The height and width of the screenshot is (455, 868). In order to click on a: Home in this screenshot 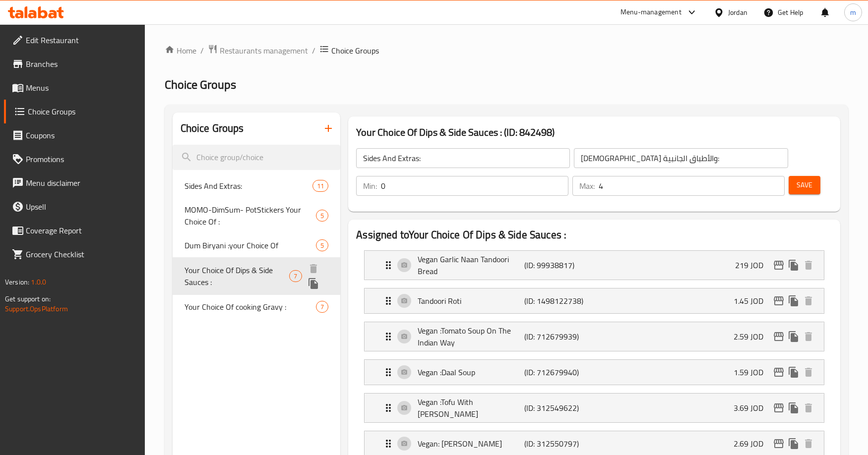, I will do `click(180, 51)`.